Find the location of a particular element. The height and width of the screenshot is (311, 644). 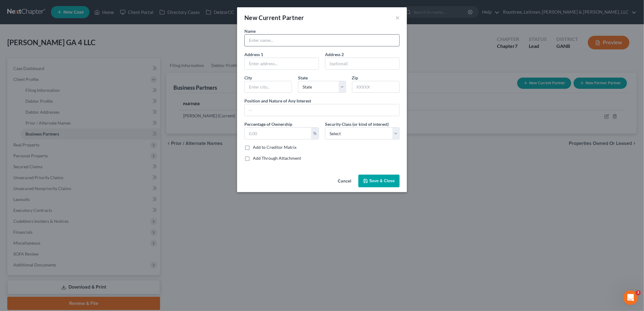

label: Percentage of Ownership is located at coordinates (268, 124).